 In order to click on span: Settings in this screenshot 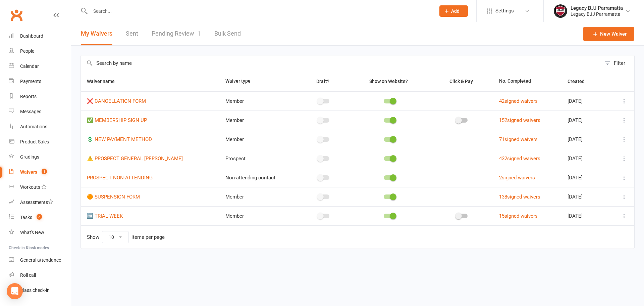, I will do `click(504, 11)`.